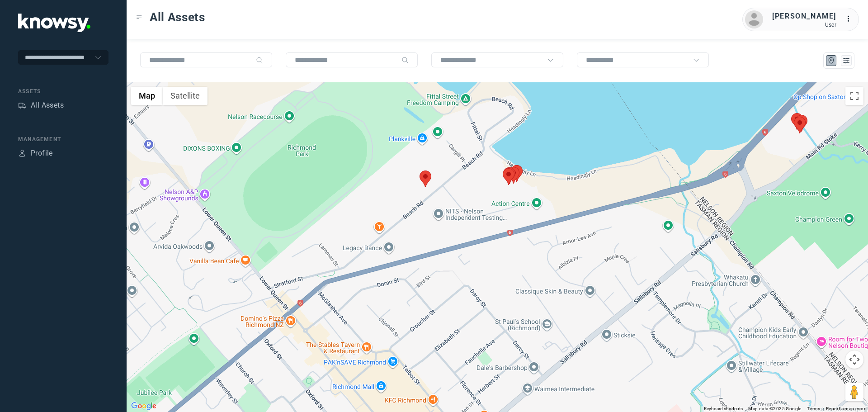 Image resolution: width=868 pixels, height=412 pixels. I want to click on button: Map camera controls, so click(854, 360).